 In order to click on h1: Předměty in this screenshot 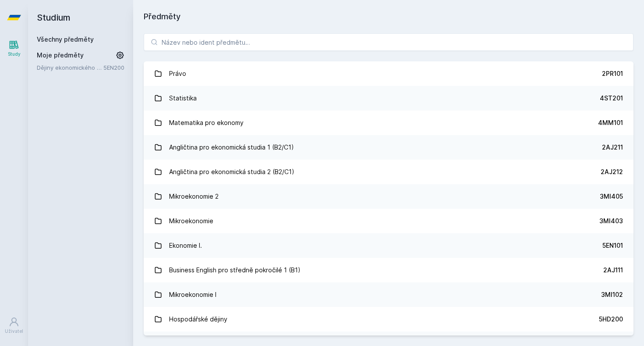, I will do `click(389, 17)`.